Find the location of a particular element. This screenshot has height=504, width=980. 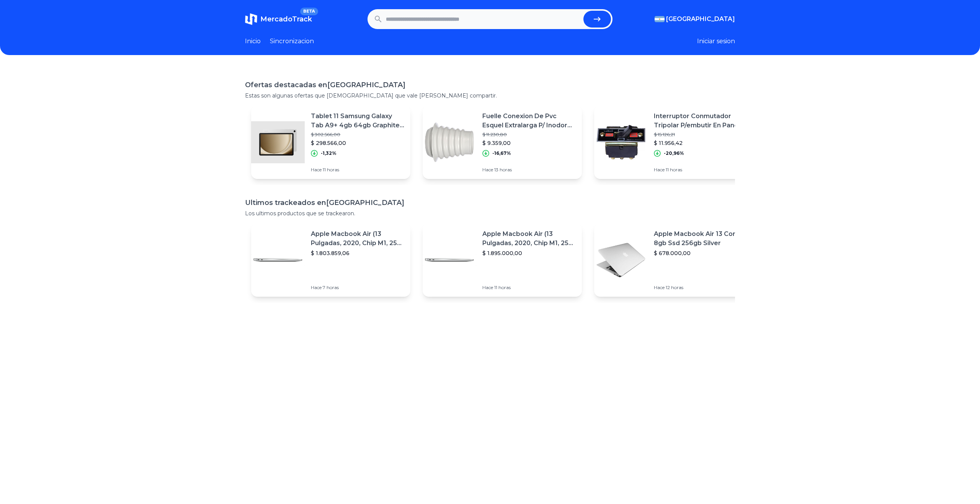

button: Iniciar sesion is located at coordinates (715, 42).